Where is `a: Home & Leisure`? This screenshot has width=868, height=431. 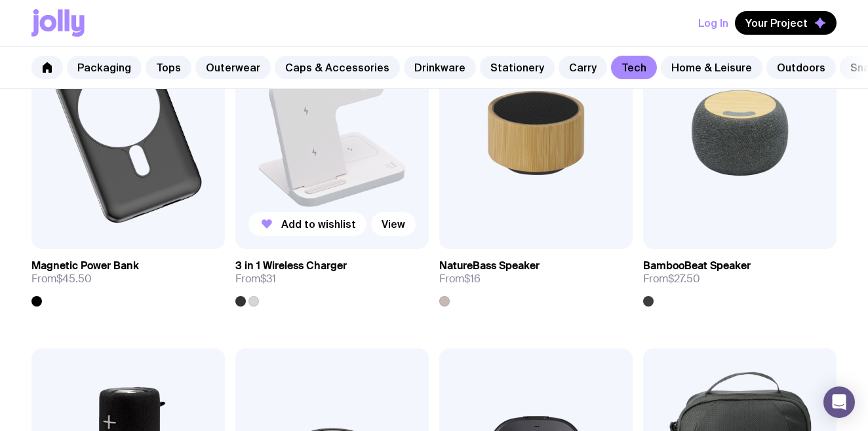
a: Home & Leisure is located at coordinates (711, 67).